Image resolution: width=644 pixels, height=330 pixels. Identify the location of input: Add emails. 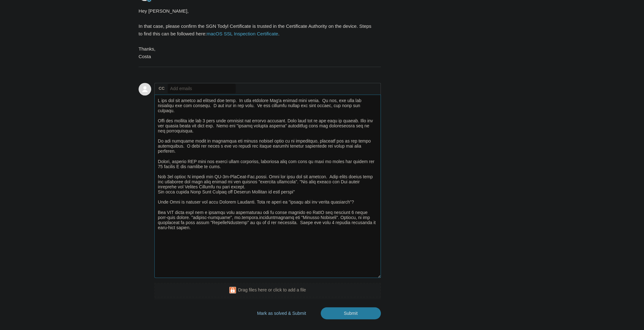
(201, 88).